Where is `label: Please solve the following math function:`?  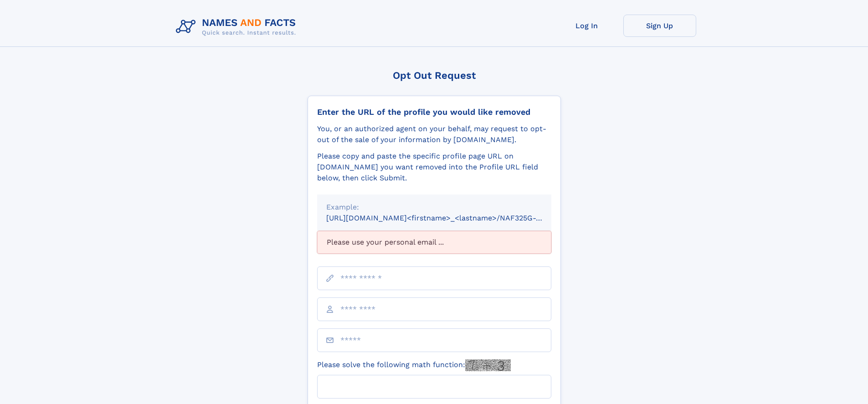
label: Please solve the following math function: is located at coordinates (414, 365).